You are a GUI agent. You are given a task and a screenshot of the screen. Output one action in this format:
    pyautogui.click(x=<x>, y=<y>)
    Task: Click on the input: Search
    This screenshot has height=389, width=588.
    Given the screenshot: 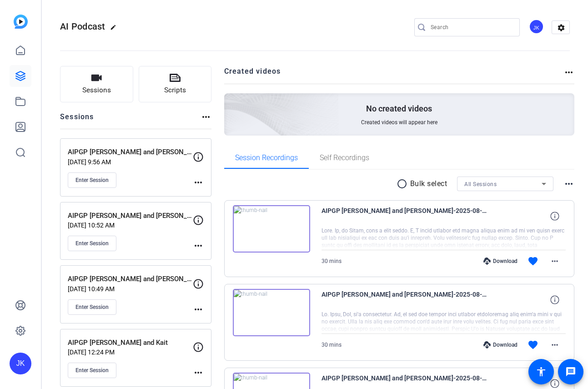 What is the action you would take?
    pyautogui.click(x=472, y=27)
    